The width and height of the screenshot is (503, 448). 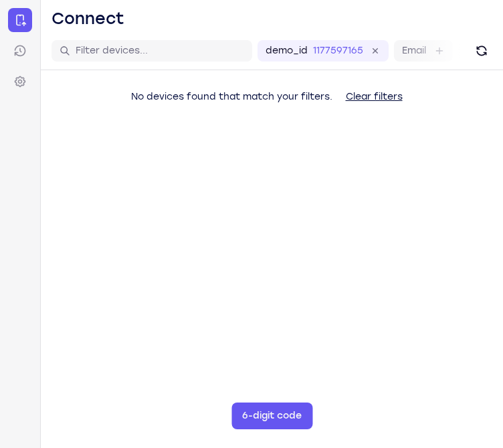 I want to click on button: Clear filters, so click(x=374, y=97).